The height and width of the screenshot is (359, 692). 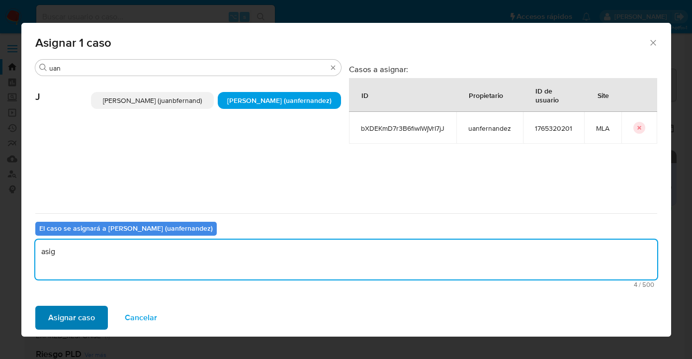 I want to click on textarea: asig, so click(x=346, y=260).